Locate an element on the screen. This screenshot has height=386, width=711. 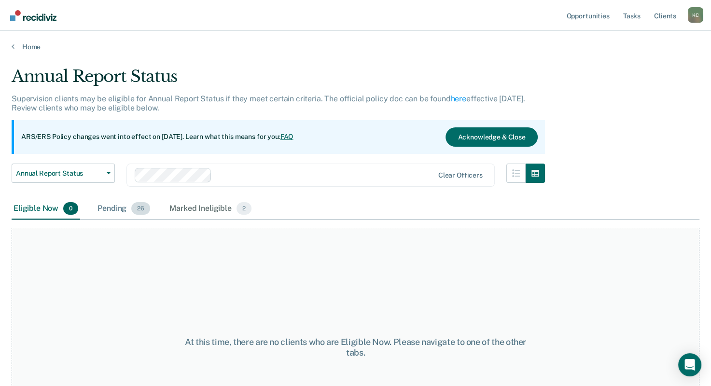
div: Clear officers is located at coordinates (461, 175).